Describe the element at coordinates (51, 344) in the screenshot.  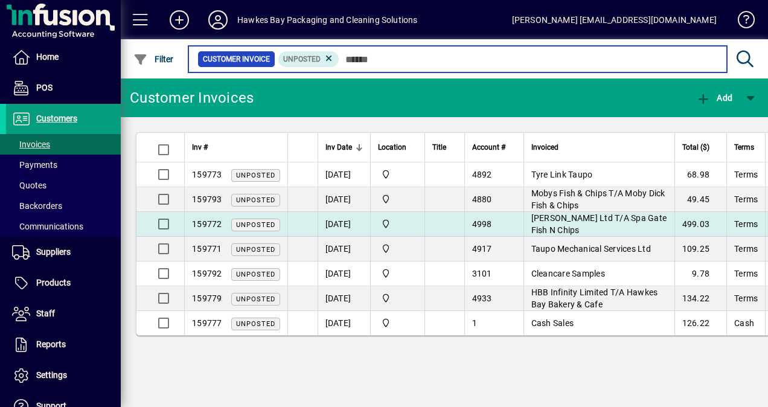
I see `span: Reports` at that location.